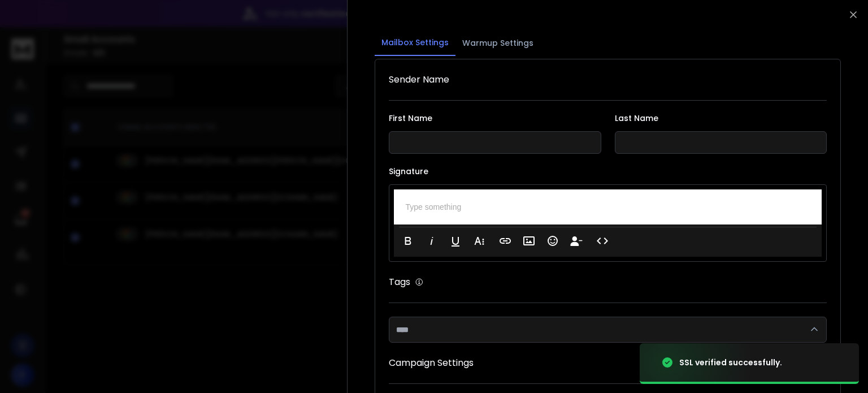 The width and height of the screenshot is (868, 393). I want to click on h1: Sender Name, so click(607, 80).